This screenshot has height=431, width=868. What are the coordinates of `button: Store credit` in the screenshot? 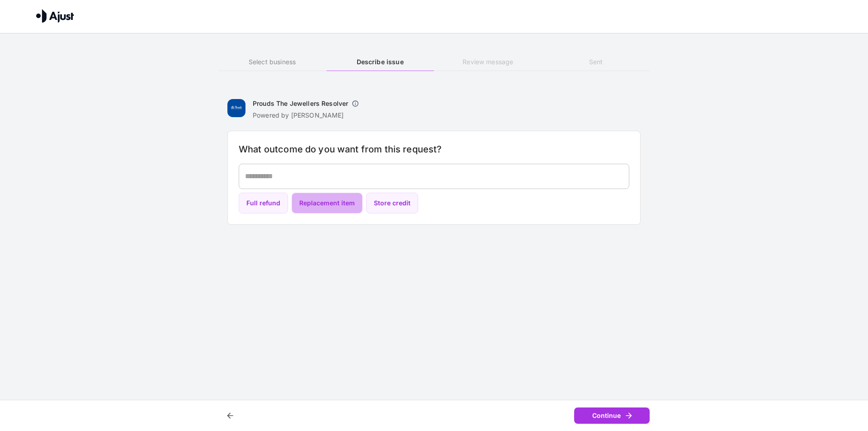 It's located at (392, 203).